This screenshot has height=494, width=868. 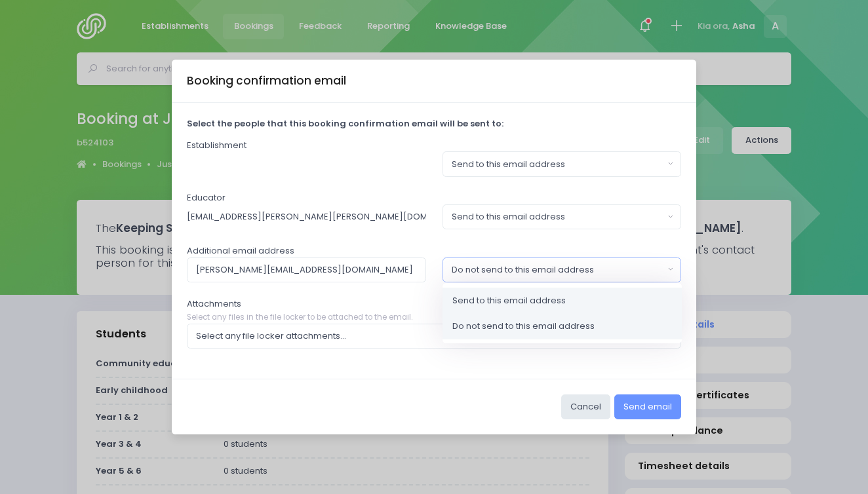 What do you see at coordinates (648, 406) in the screenshot?
I see `button: Send email` at bounding box center [648, 406].